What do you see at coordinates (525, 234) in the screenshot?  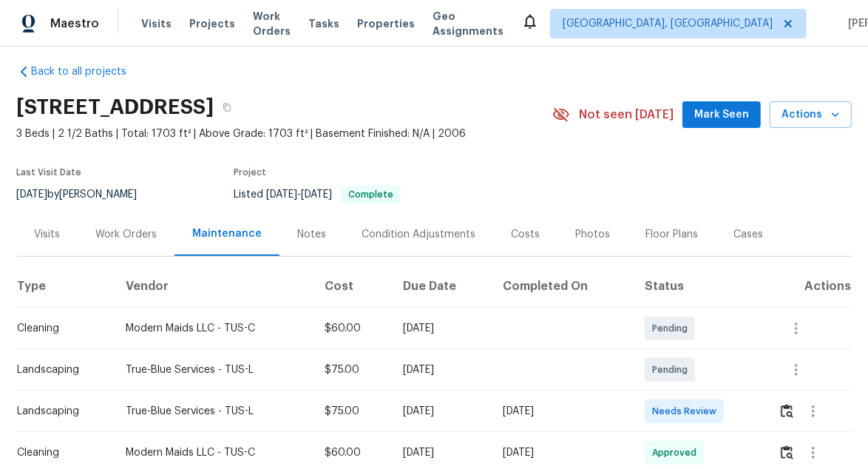 I see `div: Costs` at bounding box center [525, 234].